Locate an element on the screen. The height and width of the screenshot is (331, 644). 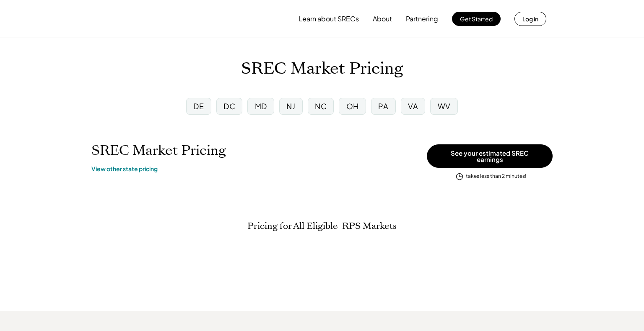
div: View other state pricing is located at coordinates (124, 169).